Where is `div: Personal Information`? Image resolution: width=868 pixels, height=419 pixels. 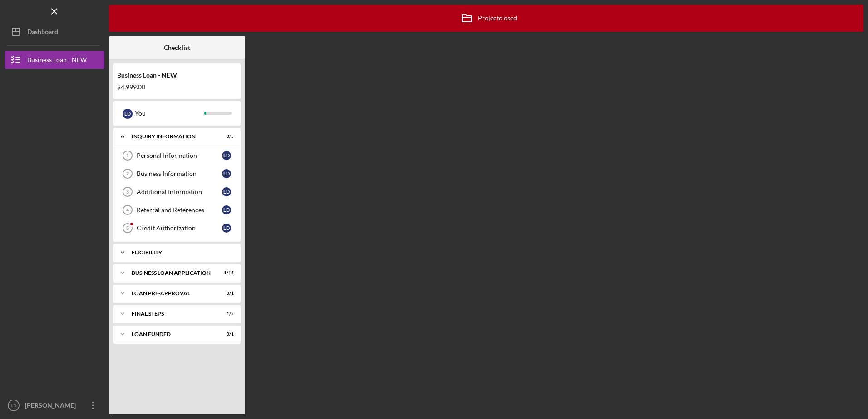 div: Personal Information is located at coordinates (179, 155).